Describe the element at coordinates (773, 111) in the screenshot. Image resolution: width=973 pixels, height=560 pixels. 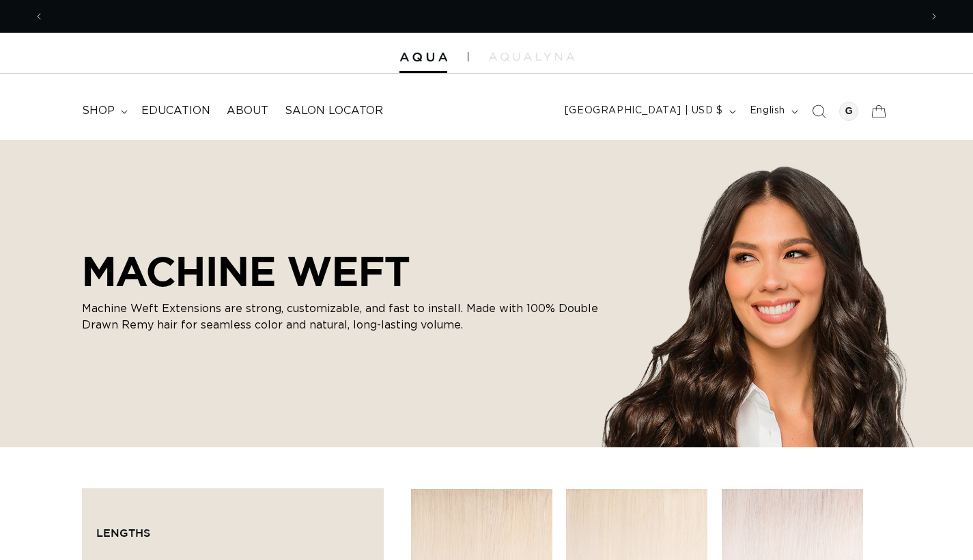
I see `button: English` at that location.